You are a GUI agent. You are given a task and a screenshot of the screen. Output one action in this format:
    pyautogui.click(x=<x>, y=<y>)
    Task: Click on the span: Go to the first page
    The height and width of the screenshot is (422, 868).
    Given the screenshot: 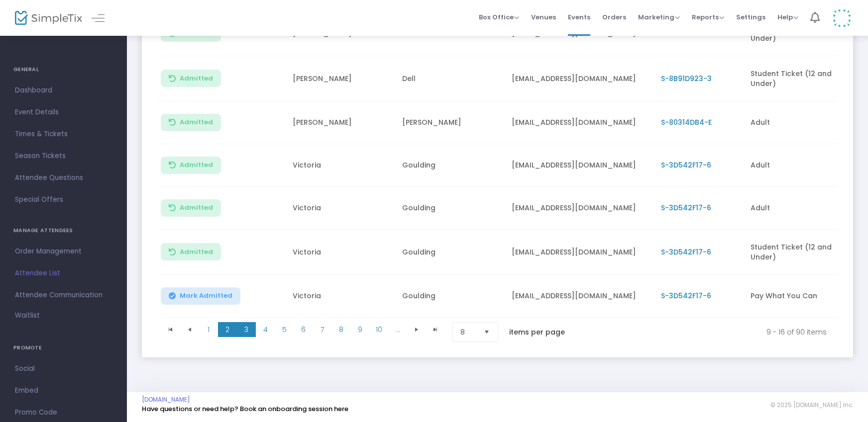 What is the action you would take?
    pyautogui.click(x=171, y=330)
    